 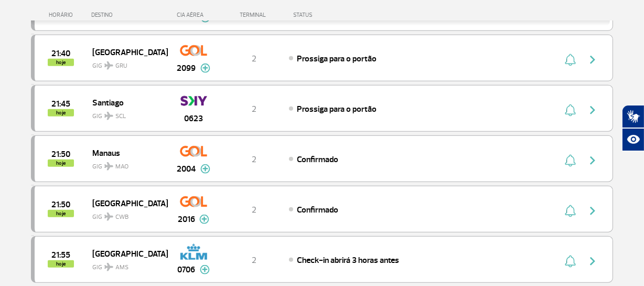 I want to click on div: CIA AÉREA, so click(x=194, y=14).